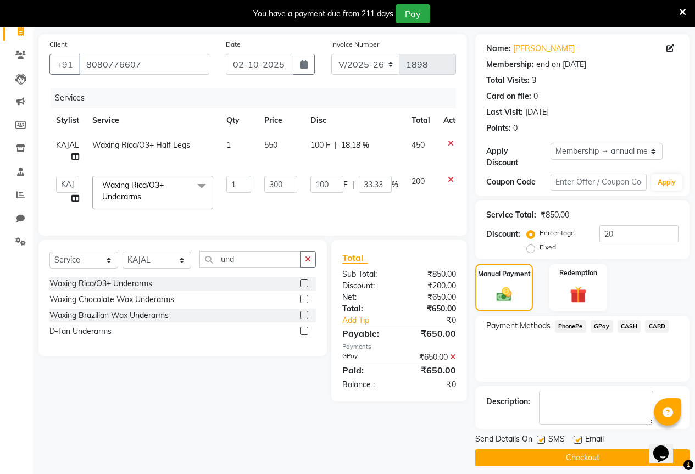 The height and width of the screenshot is (474, 695). I want to click on span: CASH, so click(629, 326).